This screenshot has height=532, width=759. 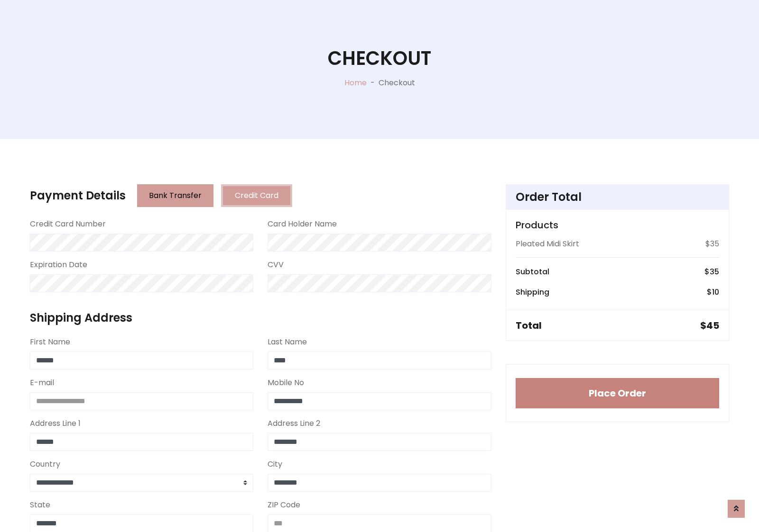 What do you see at coordinates (40, 505) in the screenshot?
I see `label: State` at bounding box center [40, 505].